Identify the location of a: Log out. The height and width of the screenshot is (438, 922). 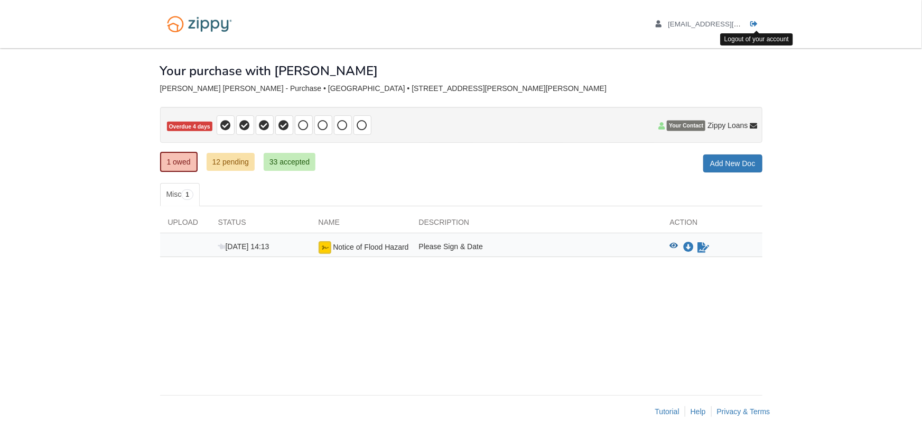
(757, 25).